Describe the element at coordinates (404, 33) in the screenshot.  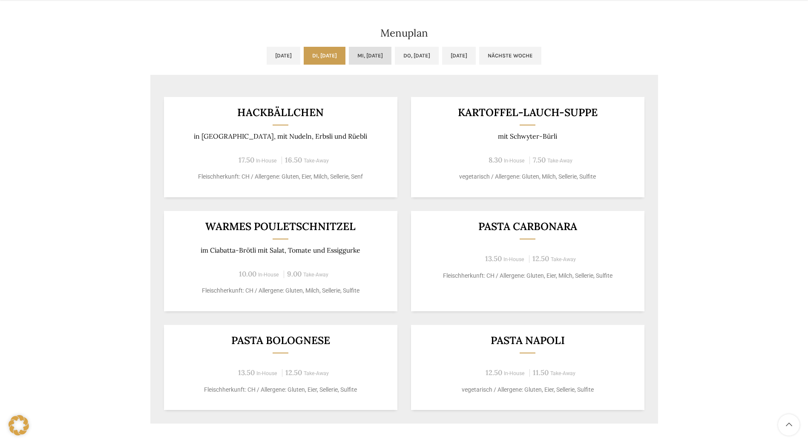
I see `h2: Menuplan` at that location.